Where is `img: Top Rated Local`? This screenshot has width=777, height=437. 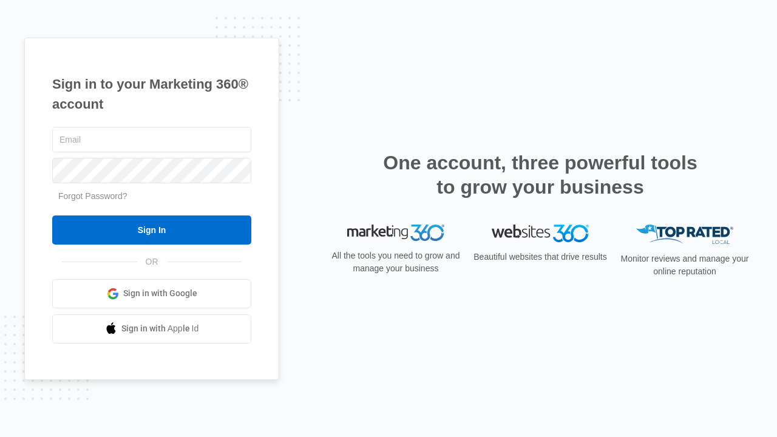 img: Top Rated Local is located at coordinates (685, 234).